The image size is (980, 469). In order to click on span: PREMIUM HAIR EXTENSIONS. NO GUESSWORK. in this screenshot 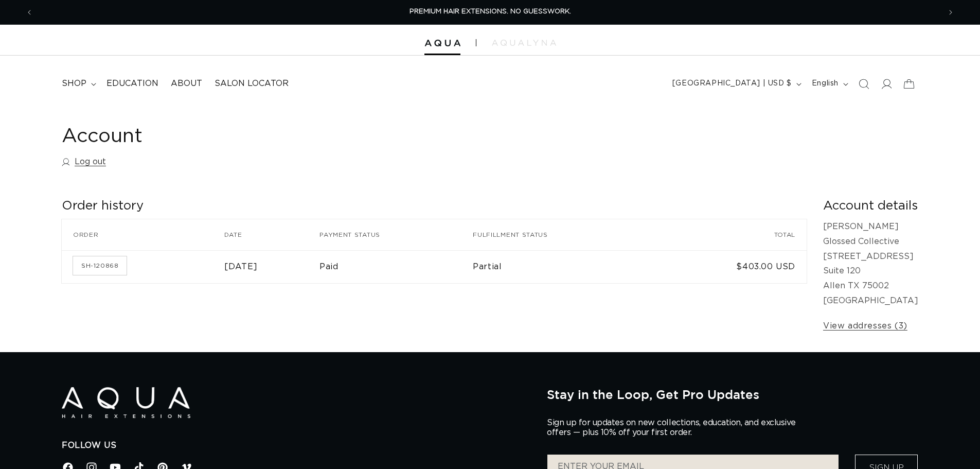, I will do `click(490, 11)`.